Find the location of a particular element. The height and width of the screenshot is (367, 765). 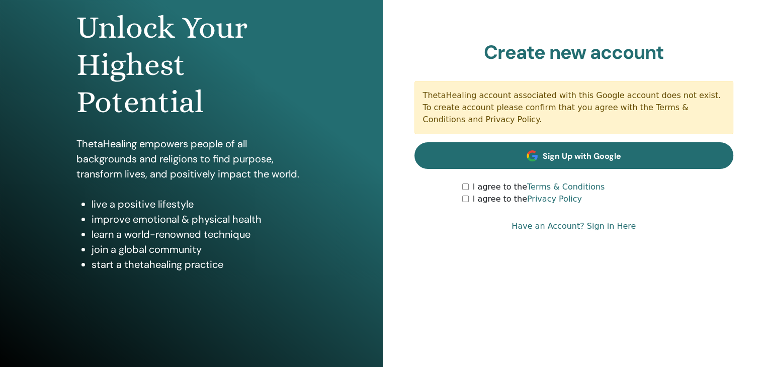

li: join a global community is located at coordinates (199, 249).